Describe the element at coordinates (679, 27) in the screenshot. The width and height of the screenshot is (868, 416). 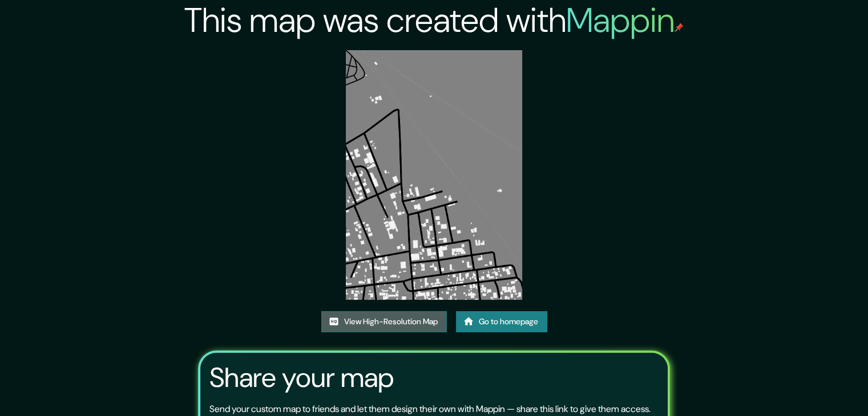
I see `img: mappin-pin` at that location.